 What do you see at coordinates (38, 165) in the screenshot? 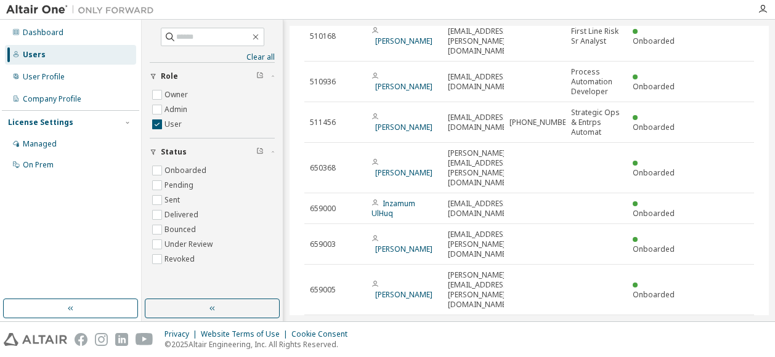
I see `div: On Prem` at bounding box center [38, 165].